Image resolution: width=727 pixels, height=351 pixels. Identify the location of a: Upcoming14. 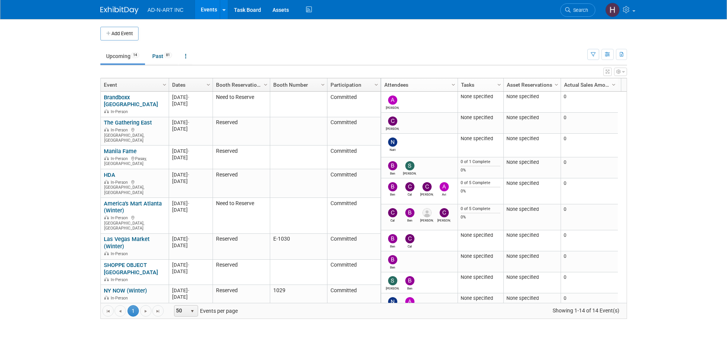
(123, 56).